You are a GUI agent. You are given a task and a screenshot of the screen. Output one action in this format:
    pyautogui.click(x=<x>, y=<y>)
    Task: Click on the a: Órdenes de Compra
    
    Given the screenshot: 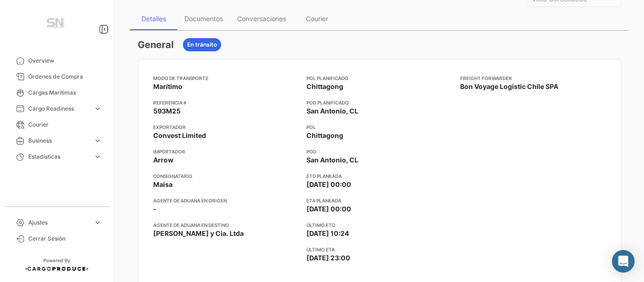 What is the action you would take?
    pyautogui.click(x=56, y=77)
    